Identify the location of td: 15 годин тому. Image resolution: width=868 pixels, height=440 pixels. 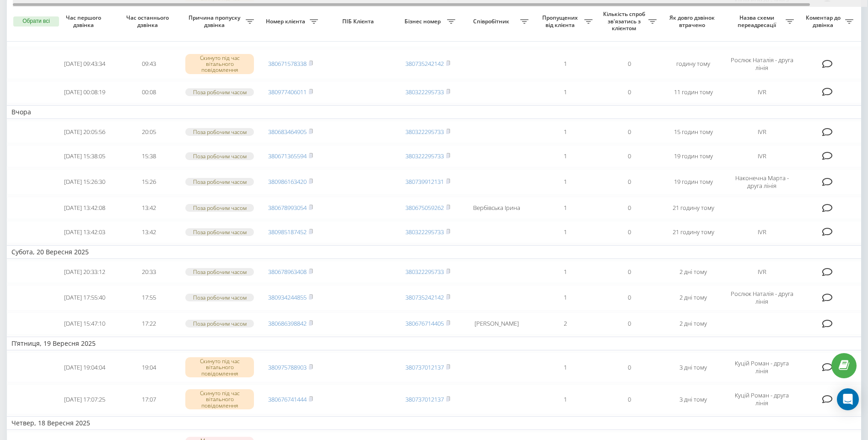
(693, 132).